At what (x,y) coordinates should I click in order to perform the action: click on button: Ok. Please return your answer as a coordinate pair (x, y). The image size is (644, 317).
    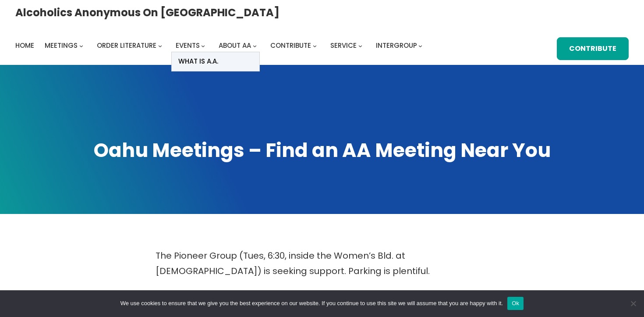
    Looking at the image, I should click on (515, 304).